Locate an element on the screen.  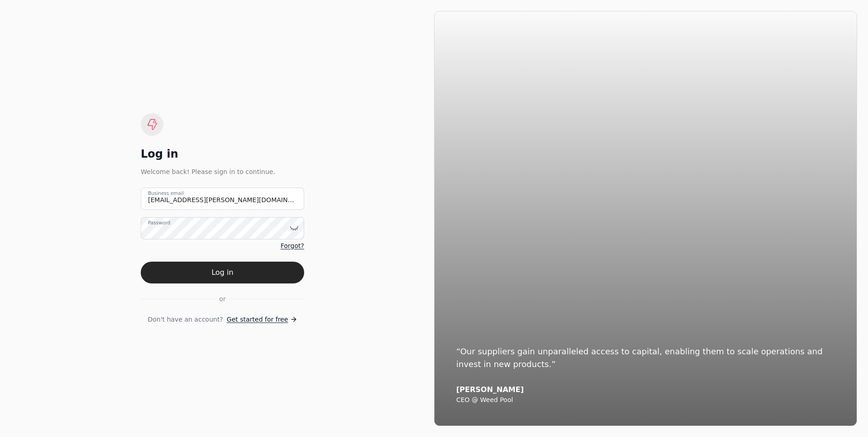
a: Get started for free is located at coordinates (261, 319).